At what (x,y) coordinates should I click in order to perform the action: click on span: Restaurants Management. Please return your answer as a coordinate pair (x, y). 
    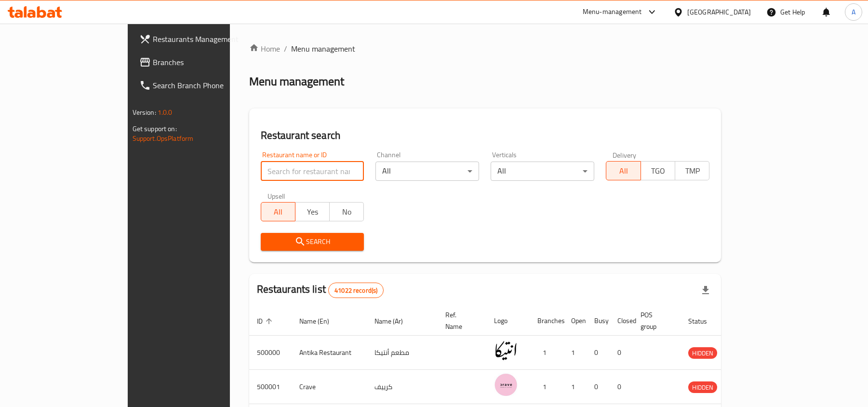
    Looking at the image, I should click on (209, 39).